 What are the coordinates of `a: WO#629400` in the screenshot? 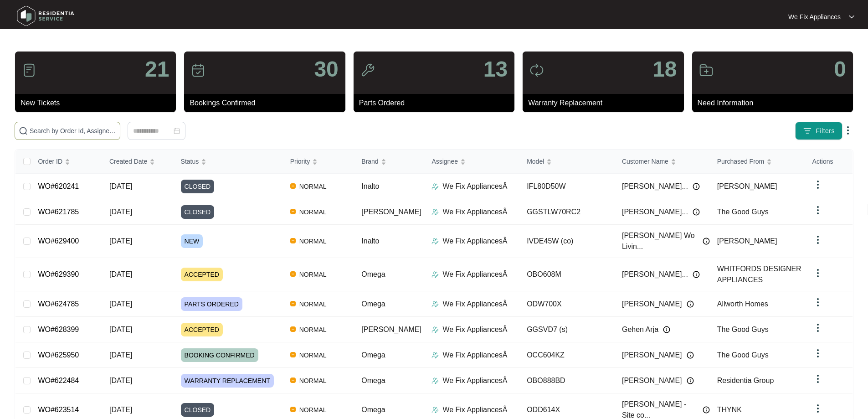 It's located at (58, 241).